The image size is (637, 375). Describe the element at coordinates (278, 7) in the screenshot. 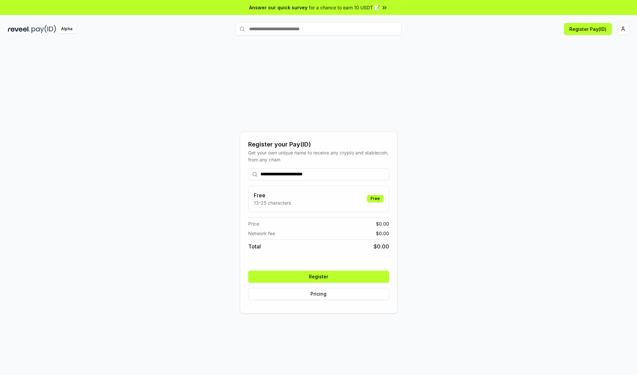

I see `span: Answer our quick survey` at that location.